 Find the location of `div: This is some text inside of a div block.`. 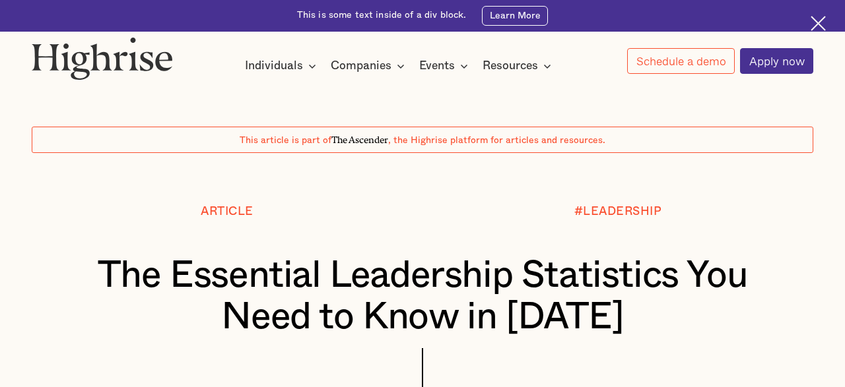

div: This is some text inside of a div block. is located at coordinates (381, 15).